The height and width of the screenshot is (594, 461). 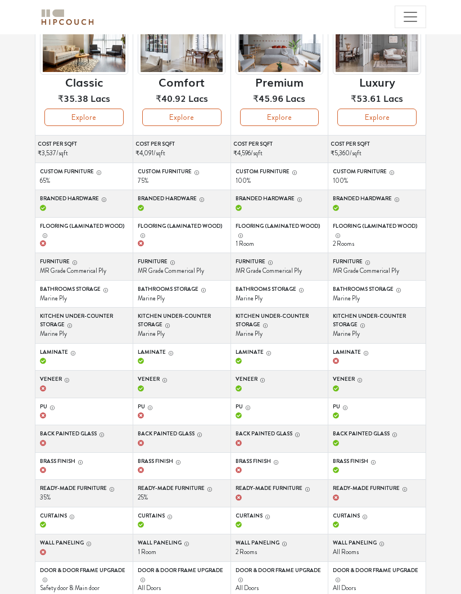 What do you see at coordinates (182, 493) in the screenshot?
I see `td: 25%` at bounding box center [182, 493].